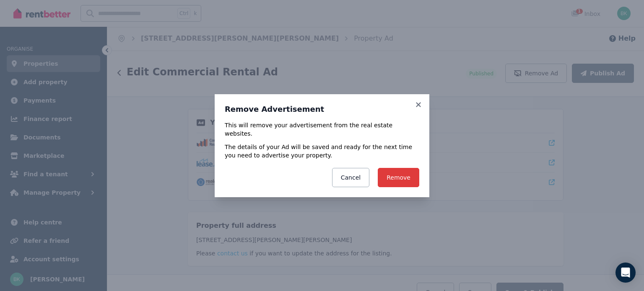 Image resolution: width=644 pixels, height=291 pixels. What do you see at coordinates (322, 129) in the screenshot?
I see `p: This will remove your advertisement from the real estate websites.` at bounding box center [322, 129].